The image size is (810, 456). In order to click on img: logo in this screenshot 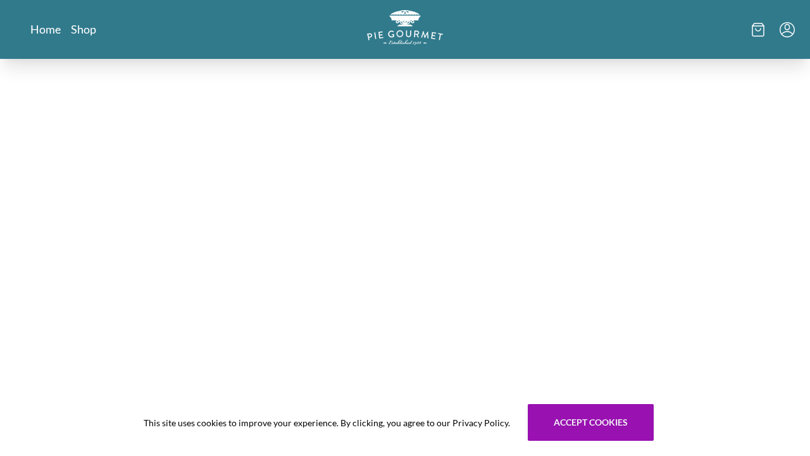, I will do `click(405, 27)`.